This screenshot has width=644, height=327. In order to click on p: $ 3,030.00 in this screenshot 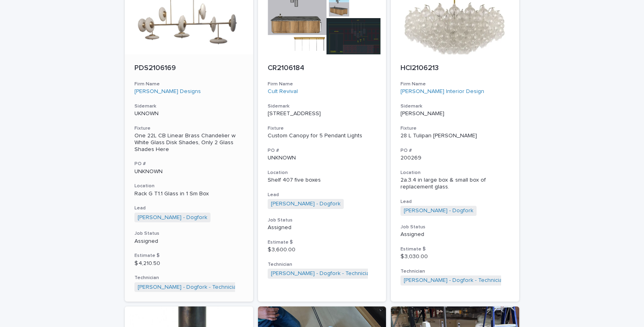, I will do `click(455, 257)`.